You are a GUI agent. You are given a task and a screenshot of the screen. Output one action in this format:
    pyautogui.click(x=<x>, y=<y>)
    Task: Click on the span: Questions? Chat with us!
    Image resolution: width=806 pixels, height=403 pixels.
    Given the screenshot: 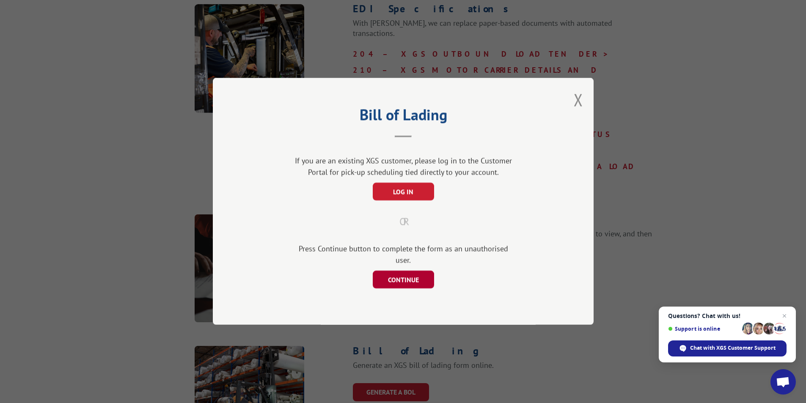 What is the action you would take?
    pyautogui.click(x=727, y=316)
    